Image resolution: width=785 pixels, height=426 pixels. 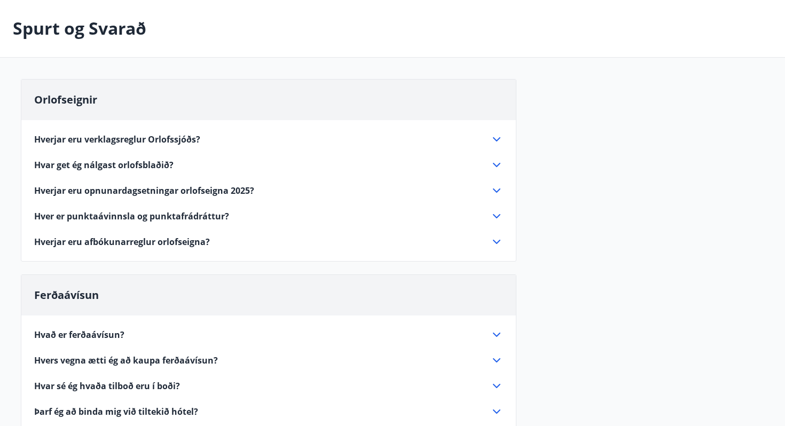 What do you see at coordinates (144, 191) in the screenshot?
I see `span: Hverjar eru opnunardagsetningar orlofseigna 2025?` at bounding box center [144, 191].